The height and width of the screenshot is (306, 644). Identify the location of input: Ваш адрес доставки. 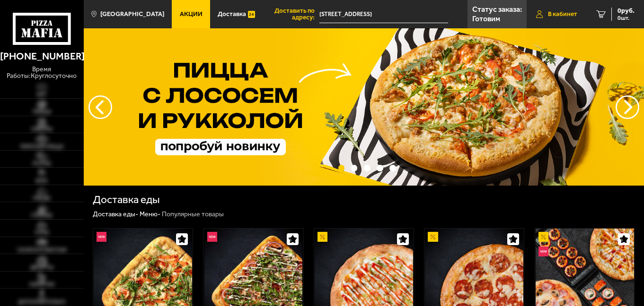
(383, 15).